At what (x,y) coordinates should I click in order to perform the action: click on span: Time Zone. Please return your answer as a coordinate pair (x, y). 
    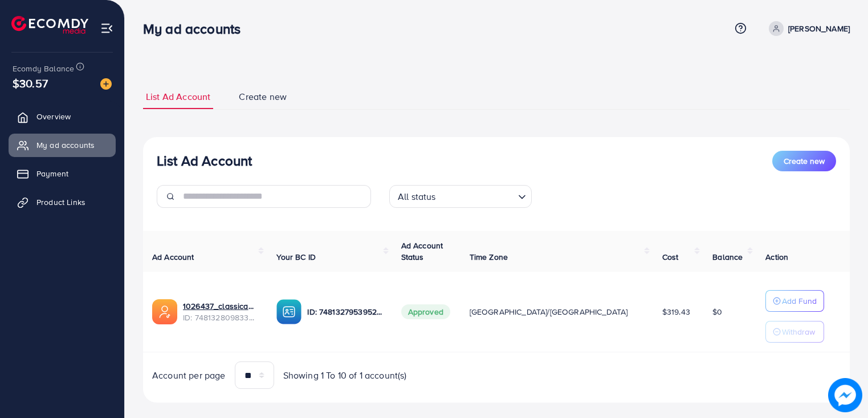
    Looking at the image, I should click on (489, 257).